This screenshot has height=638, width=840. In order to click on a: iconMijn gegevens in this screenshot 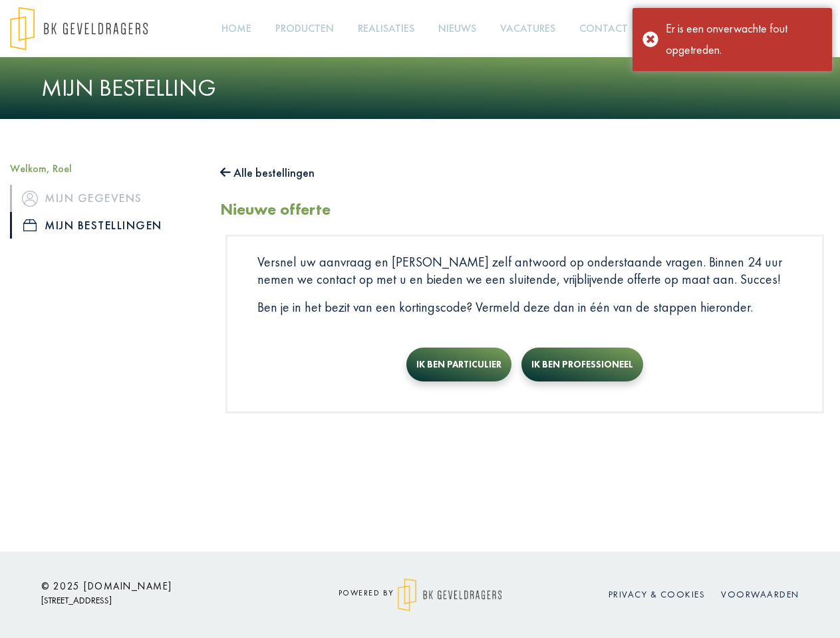, I will do `click(105, 198)`.